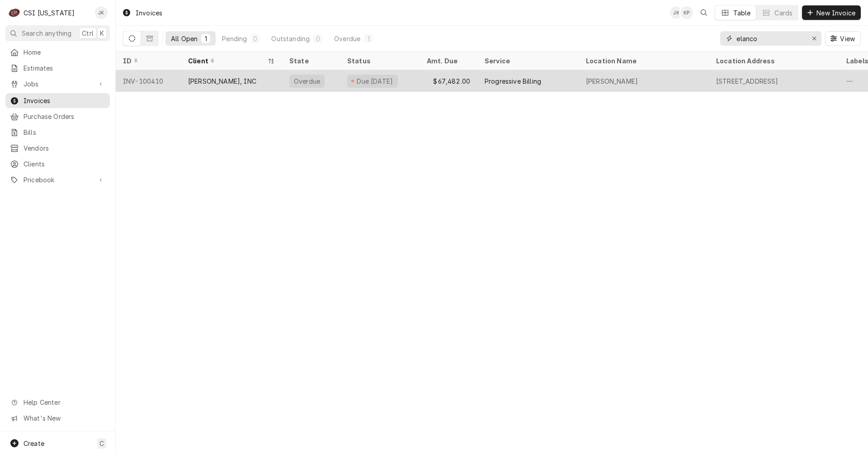 This screenshot has height=455, width=868. I want to click on input: Keyword search, so click(770, 38).